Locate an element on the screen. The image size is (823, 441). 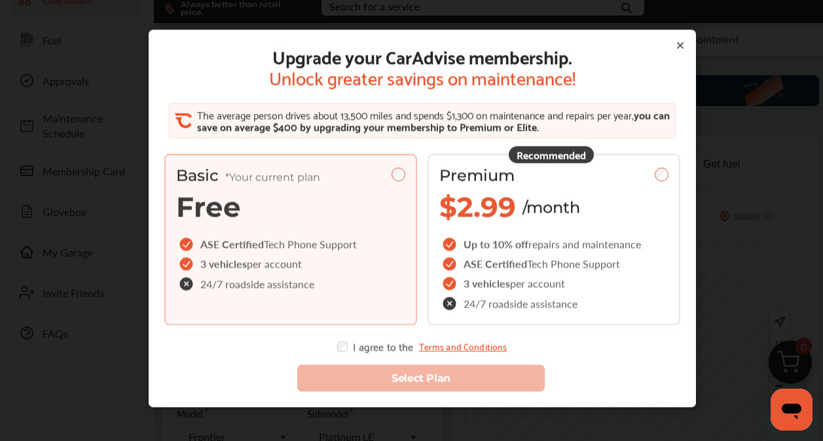
img: CA_CheckIcon.cf4f08d4.svg is located at coordinates (183, 120).